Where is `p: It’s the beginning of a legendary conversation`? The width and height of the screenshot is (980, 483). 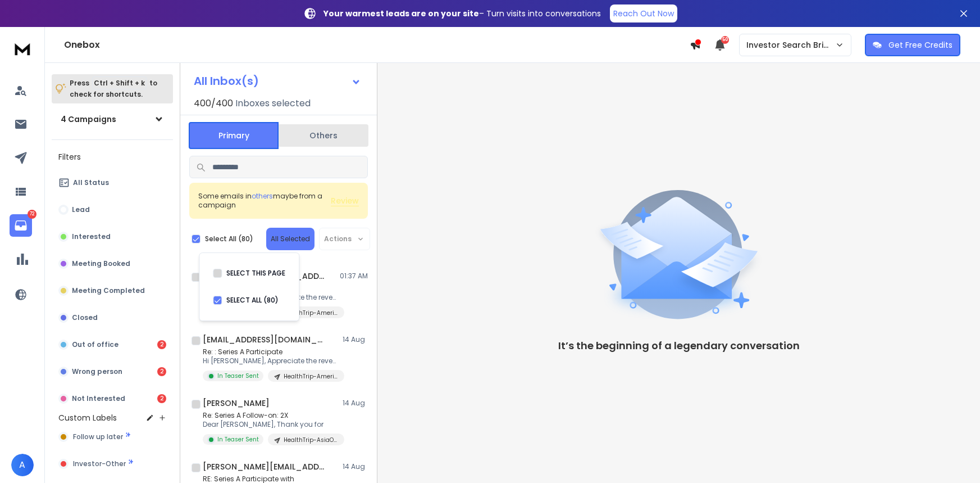 p: It’s the beginning of a legendary conversation is located at coordinates (679, 346).